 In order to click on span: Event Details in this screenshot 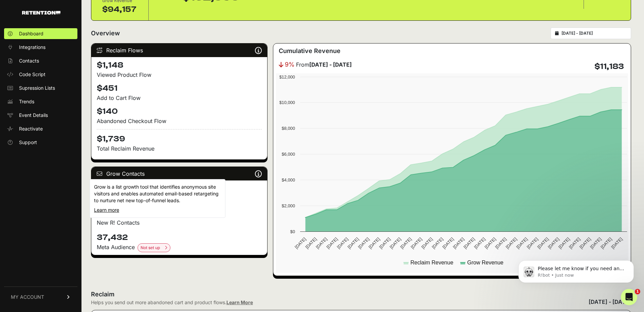, I will do `click(33, 115)`.